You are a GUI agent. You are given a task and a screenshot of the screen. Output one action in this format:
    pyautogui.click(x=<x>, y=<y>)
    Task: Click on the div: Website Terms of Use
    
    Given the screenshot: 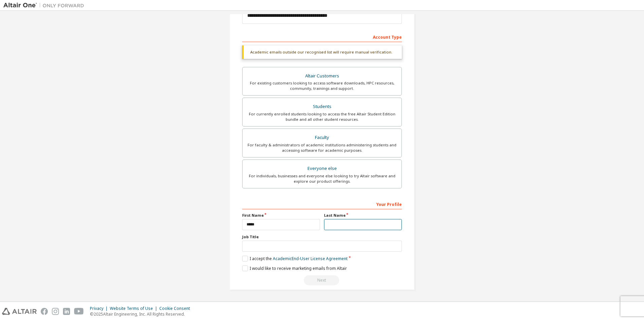 What is the action you would take?
    pyautogui.click(x=134, y=309)
    